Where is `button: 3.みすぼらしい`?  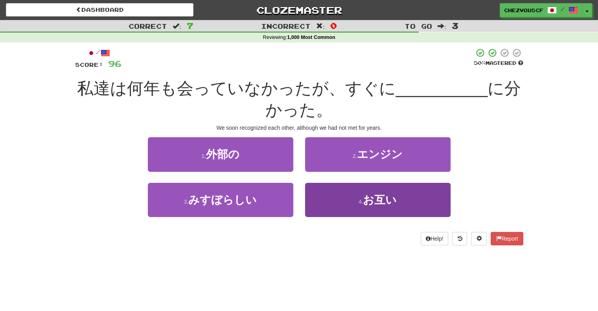 button: 3.みすぼらしい is located at coordinates (221, 200).